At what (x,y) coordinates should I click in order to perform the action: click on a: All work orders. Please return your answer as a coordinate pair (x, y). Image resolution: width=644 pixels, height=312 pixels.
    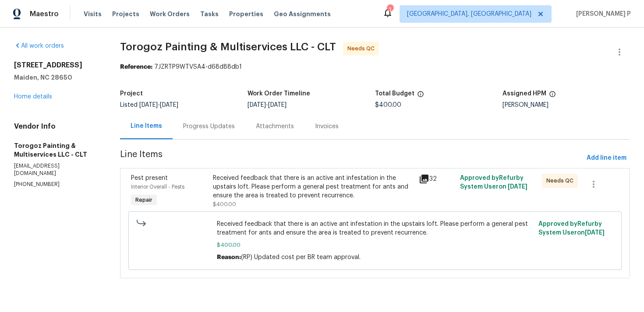
    Looking at the image, I should click on (39, 46).